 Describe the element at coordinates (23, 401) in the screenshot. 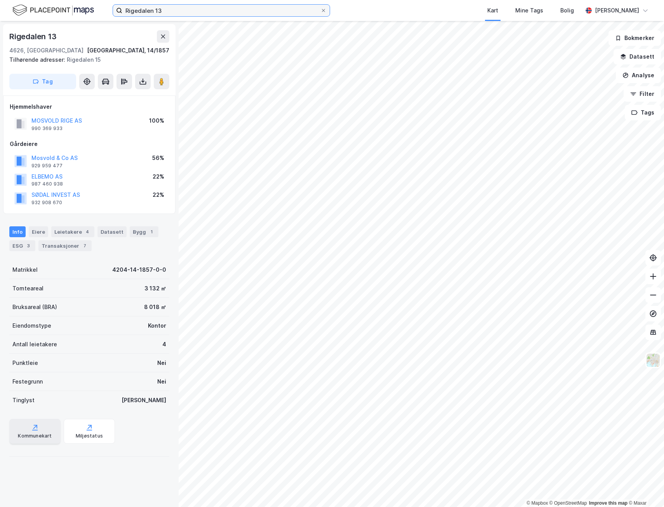

I see `div: Tinglyst` at that location.